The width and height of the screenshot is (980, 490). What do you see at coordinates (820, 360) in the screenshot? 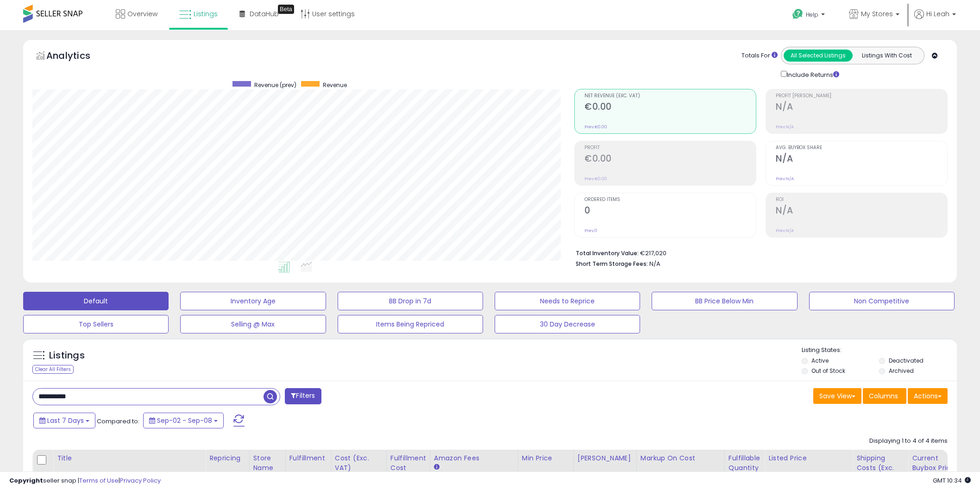
I see `label: Active` at bounding box center [820, 360].